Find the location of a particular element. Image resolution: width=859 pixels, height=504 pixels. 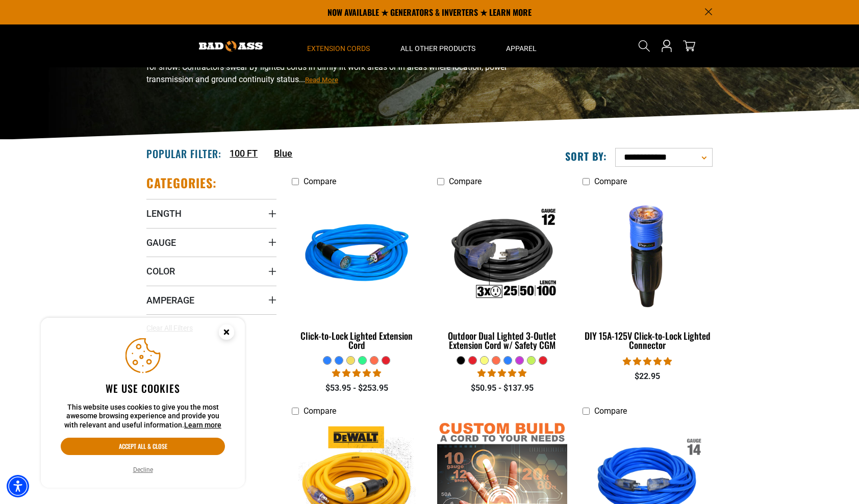

span: 4.80 stars is located at coordinates (502, 373).